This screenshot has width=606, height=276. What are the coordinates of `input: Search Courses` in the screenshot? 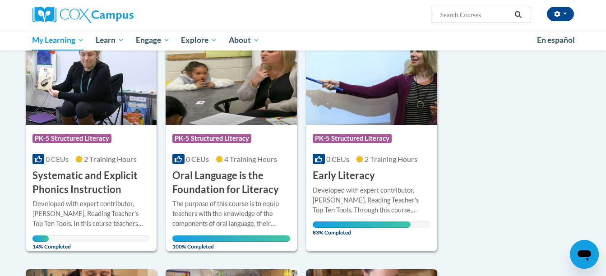 It's located at (475, 15).